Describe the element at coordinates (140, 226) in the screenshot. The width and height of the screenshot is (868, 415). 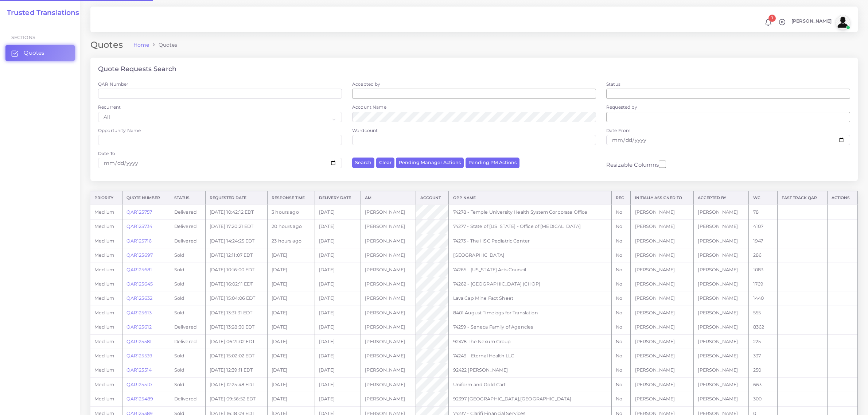
I see `a: QAR125734` at that location.